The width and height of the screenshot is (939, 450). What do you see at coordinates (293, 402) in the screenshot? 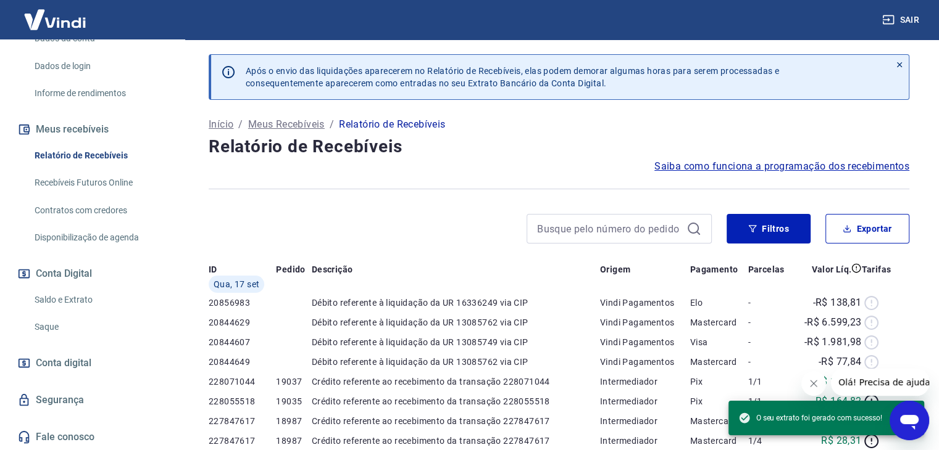
I see `p: 19035` at bounding box center [293, 402].